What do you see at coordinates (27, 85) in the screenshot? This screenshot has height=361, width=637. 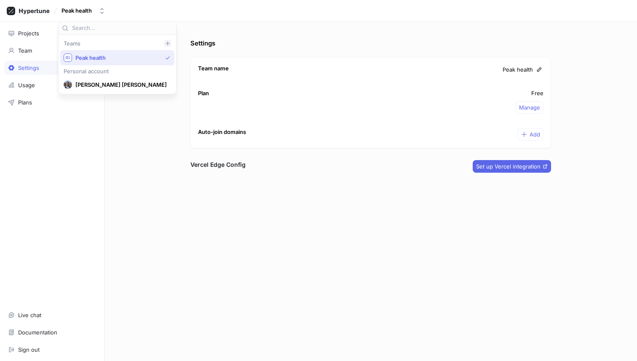 I see `div: Usage` at bounding box center [27, 85].